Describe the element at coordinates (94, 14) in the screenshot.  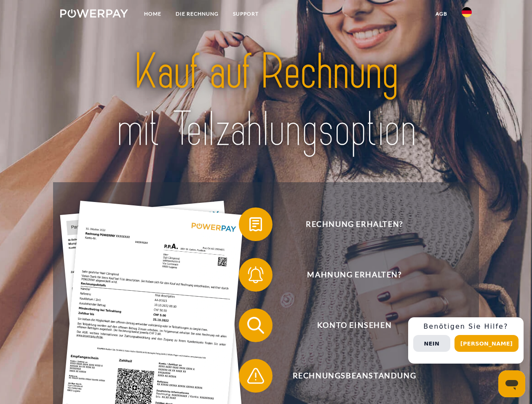
I see `img: logo-powerpay-white.svg` at that location.